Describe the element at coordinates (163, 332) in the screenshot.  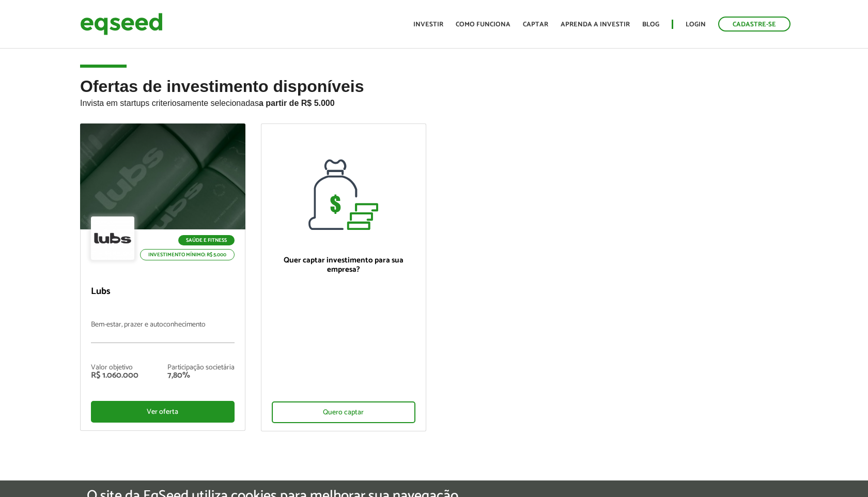
I see `p: Bem-estar, prazer e autoconhecimento` at that location.